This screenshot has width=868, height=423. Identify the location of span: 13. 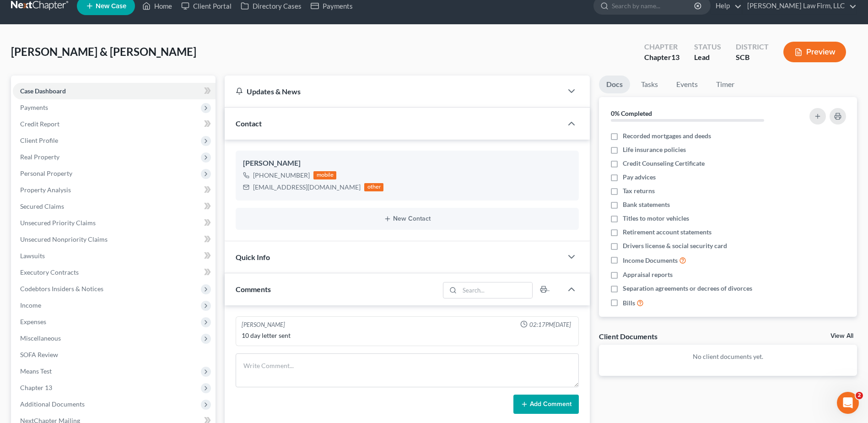
(676, 57).